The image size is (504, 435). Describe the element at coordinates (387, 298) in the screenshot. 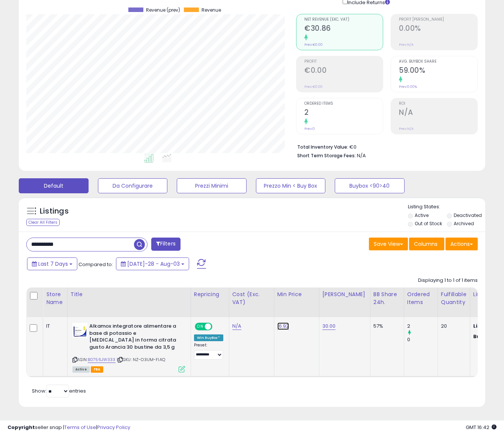

I see `div: BB Share 24h.` at that location.